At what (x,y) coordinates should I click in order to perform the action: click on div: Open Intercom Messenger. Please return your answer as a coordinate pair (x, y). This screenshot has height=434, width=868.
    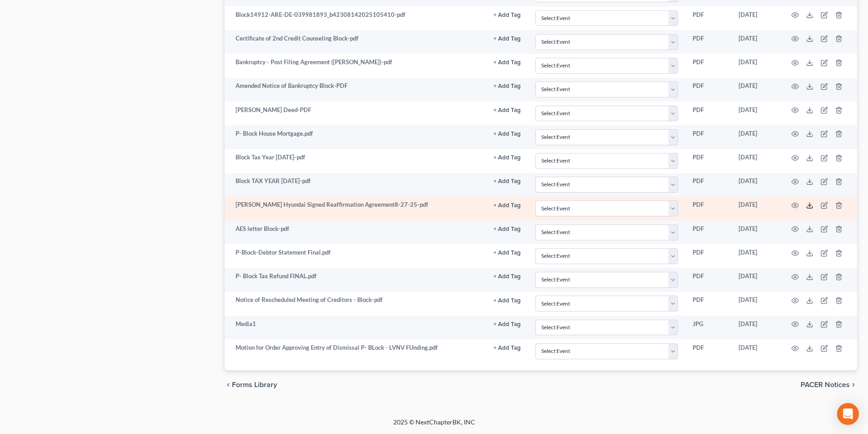
    Looking at the image, I should click on (847, 413).